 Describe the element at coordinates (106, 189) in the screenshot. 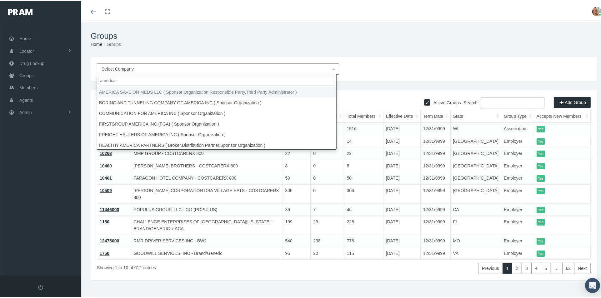

I see `a: 10509` at that location.